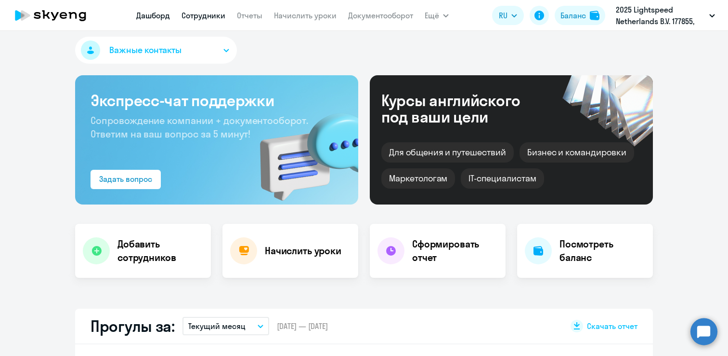  I want to click on span: Скачать отчет, so click(612, 326).